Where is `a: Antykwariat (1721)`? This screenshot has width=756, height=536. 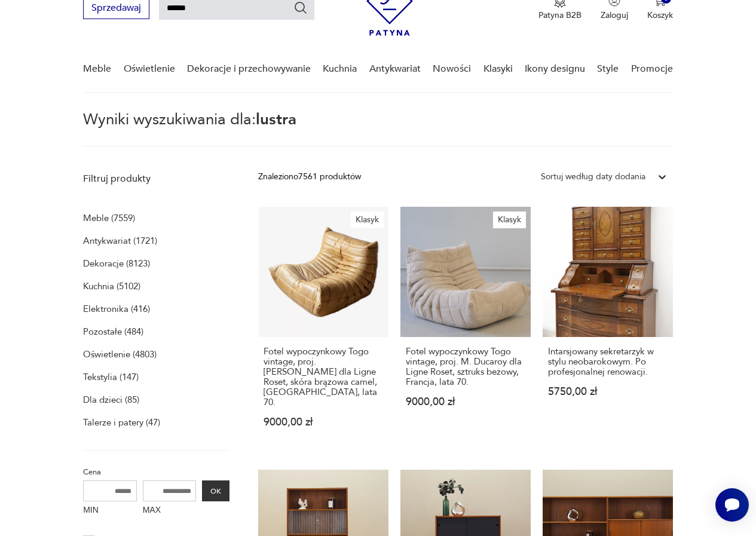
a: Antykwariat (1721) is located at coordinates (120, 241).